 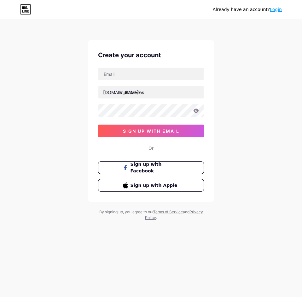 What do you see at coordinates (155, 186) in the screenshot?
I see `span: Sign up with Apple` at bounding box center [155, 186].